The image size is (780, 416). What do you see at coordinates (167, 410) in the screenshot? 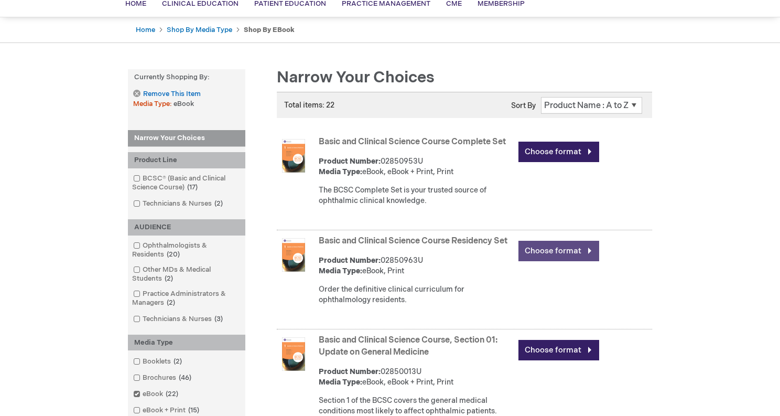
I see `a: eBook + Print15` at bounding box center [167, 410].